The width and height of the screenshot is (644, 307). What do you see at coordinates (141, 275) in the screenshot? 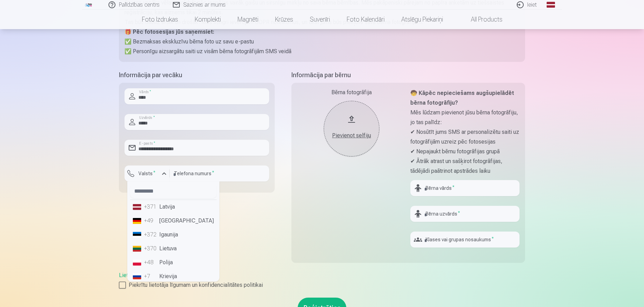
I see `a: Lietošanas līgums` at bounding box center [141, 275].